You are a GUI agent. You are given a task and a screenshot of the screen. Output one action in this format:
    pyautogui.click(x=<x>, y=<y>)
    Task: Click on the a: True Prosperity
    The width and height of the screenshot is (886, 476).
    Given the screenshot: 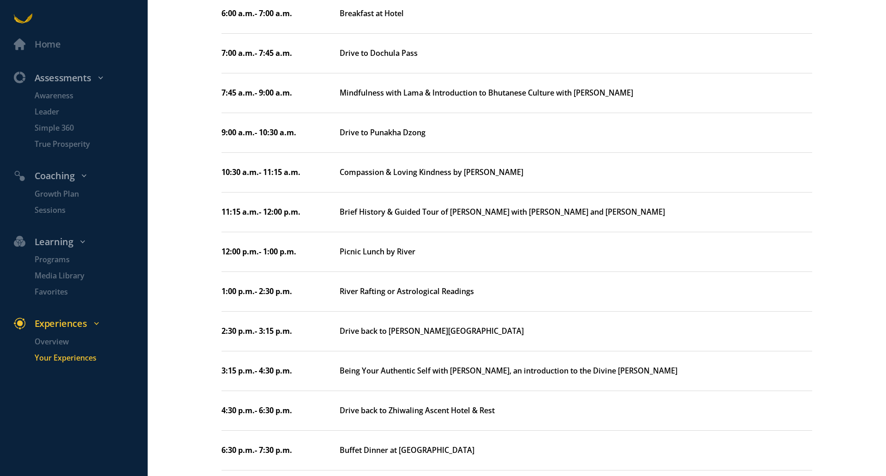 What is the action you would take?
    pyautogui.click(x=84, y=144)
    